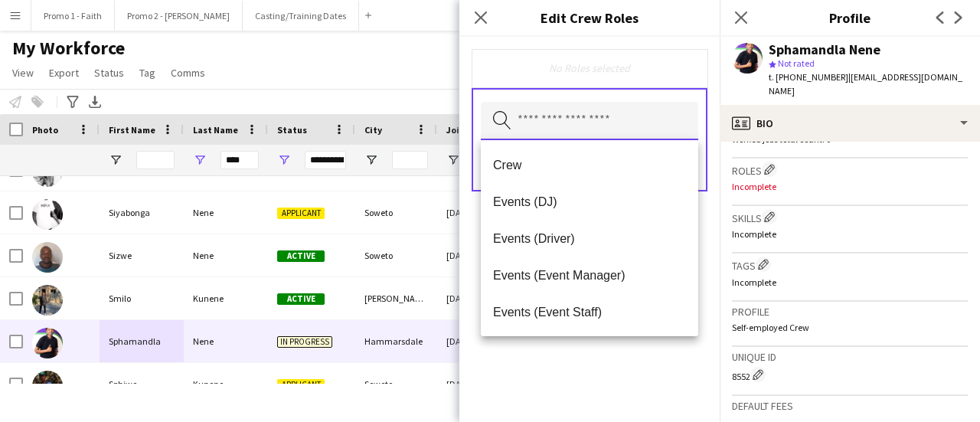 This screenshot has width=980, height=422. What do you see at coordinates (47, 214) in the screenshot?
I see `img: Siyabonga Nene` at bounding box center [47, 214].